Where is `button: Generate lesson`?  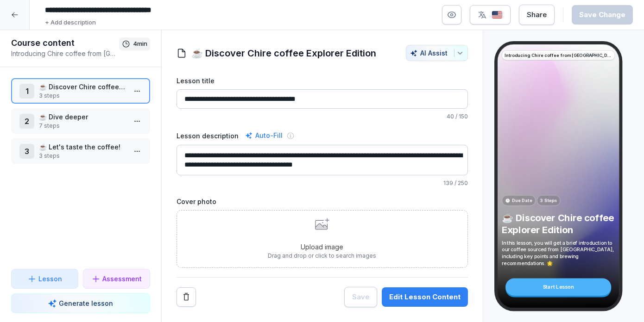
button: Generate lesson is located at coordinates (81, 303).